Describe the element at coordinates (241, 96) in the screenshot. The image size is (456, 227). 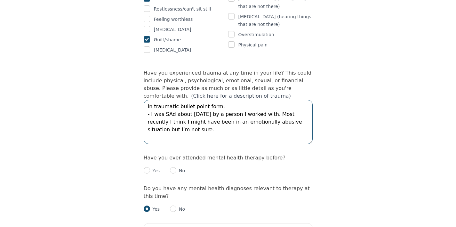
I see `a: (Click here for a description of trauma)` at that location.